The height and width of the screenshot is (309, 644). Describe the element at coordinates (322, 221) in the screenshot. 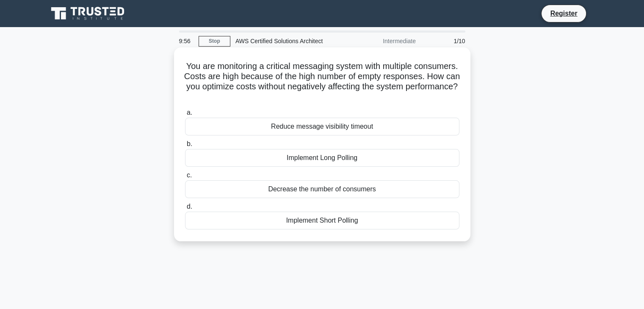

I see `div: Implement Short Polling` at that location.